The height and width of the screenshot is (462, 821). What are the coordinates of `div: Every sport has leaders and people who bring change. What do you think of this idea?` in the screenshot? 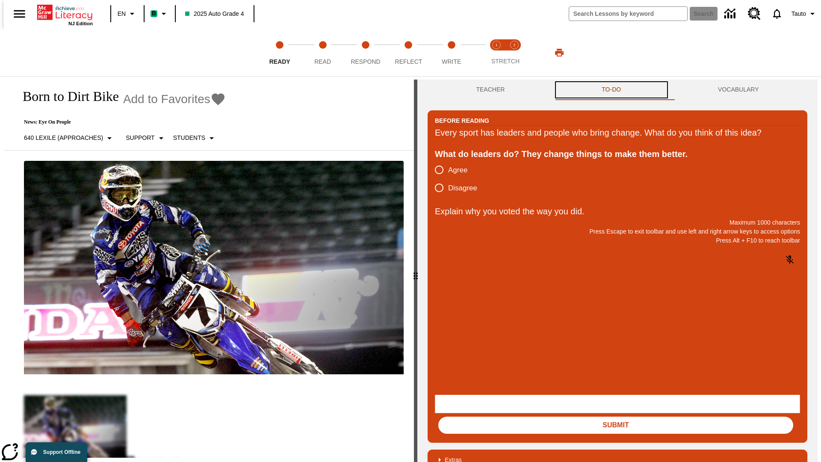 It's located at (618, 133).